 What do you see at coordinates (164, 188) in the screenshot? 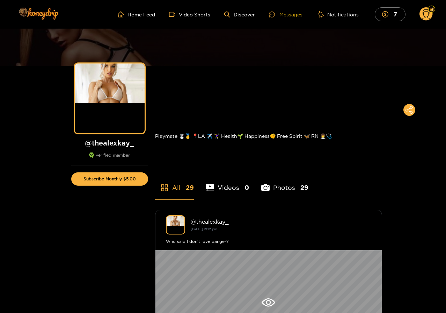
I see `span: appstore` at bounding box center [164, 188].